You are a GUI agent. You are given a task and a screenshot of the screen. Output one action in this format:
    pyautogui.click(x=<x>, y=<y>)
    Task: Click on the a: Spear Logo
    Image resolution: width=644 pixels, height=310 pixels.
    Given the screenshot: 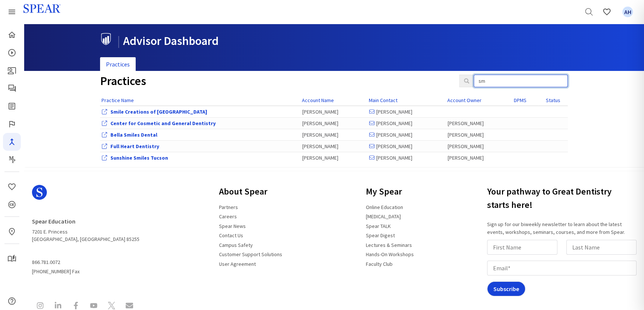 What is the action you would take?
    pyautogui.click(x=86, y=195)
    